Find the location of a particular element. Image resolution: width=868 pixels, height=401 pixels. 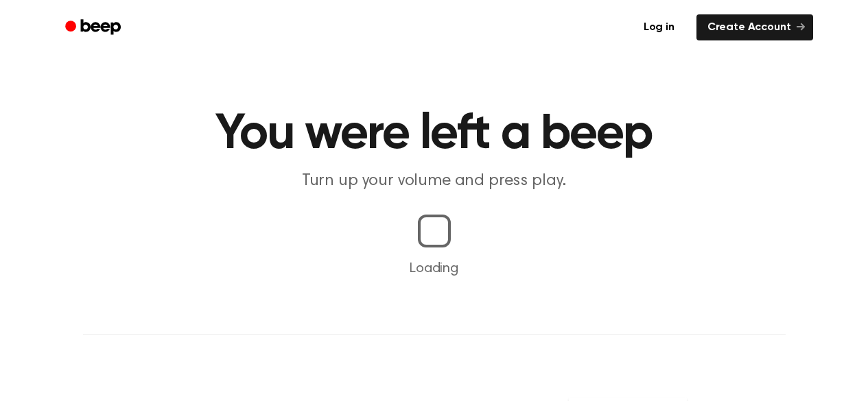

h1: You were left a beep is located at coordinates (434, 134).